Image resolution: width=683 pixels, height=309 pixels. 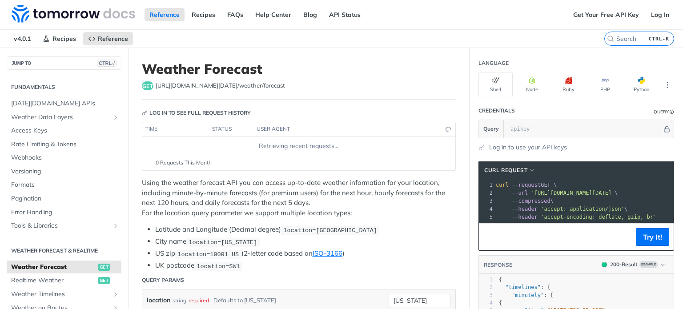 I want to click on button: More Languages, so click(x=667, y=85).